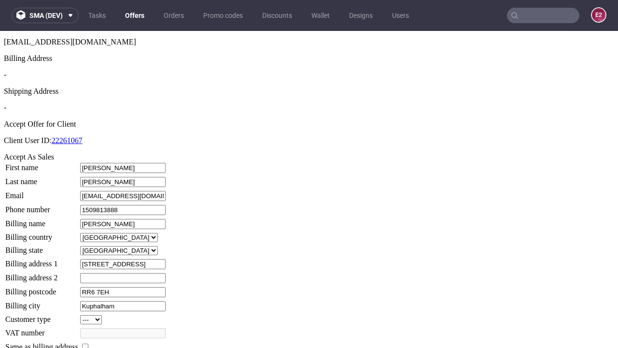  I want to click on a: Wallet, so click(321, 15).